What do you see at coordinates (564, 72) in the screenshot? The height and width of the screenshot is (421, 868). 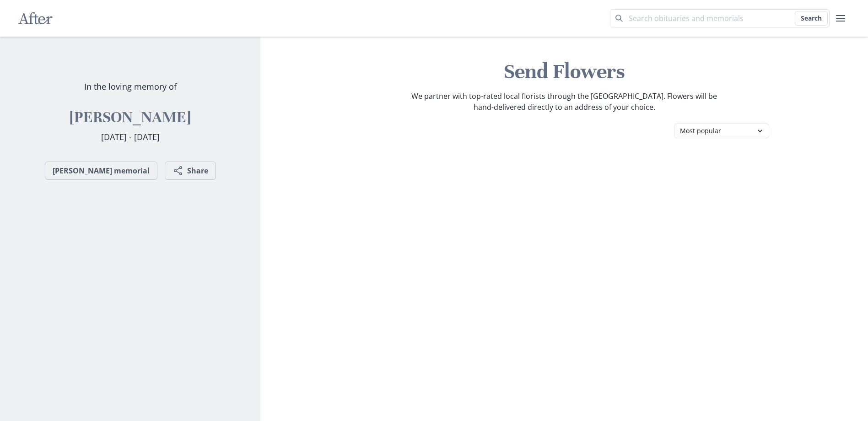 I see `h1: Send Flowers` at bounding box center [564, 72].